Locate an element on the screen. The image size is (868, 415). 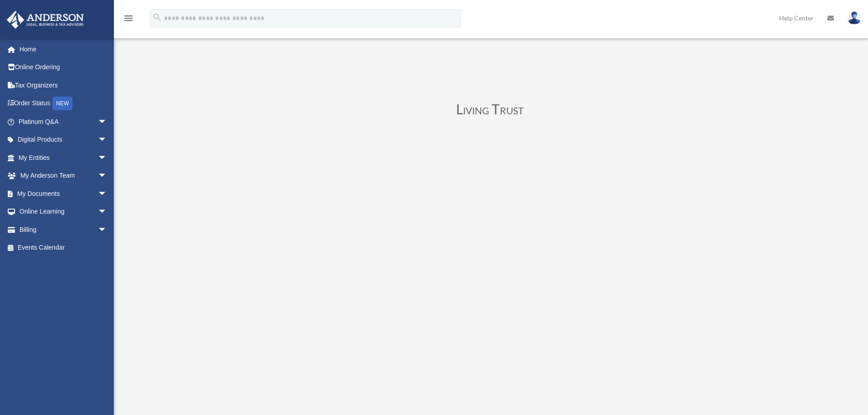
h3: Living Trust is located at coordinates (489, 111).